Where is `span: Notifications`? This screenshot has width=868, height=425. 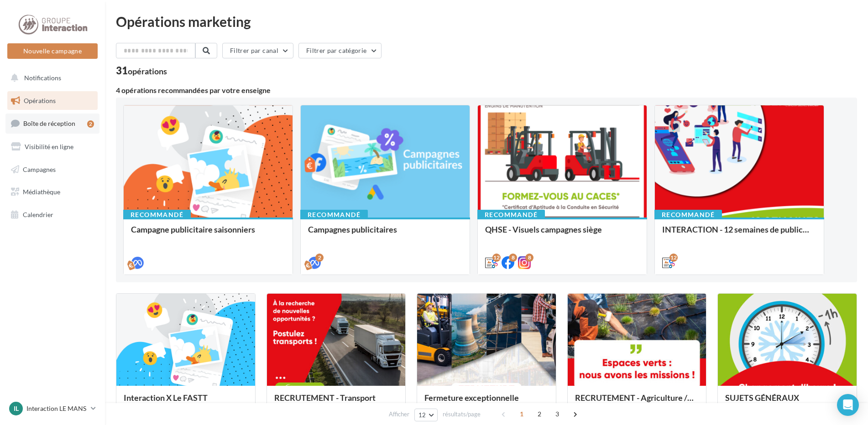 span: Notifications is located at coordinates (43, 77).